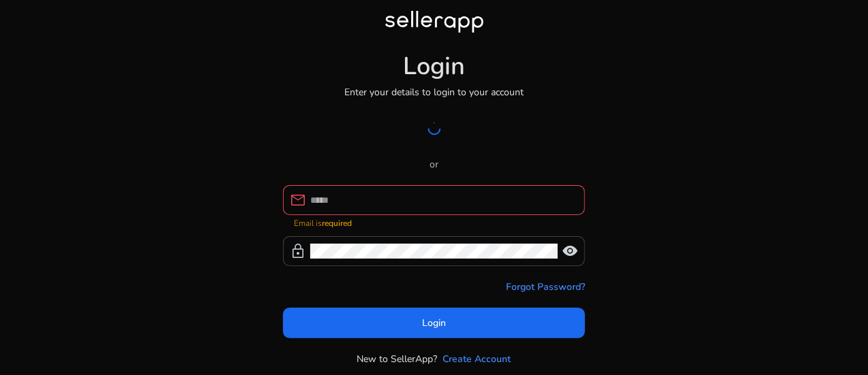 Image resolution: width=868 pixels, height=375 pixels. What do you see at coordinates (545, 286) in the screenshot?
I see `a: Forgot Password?` at bounding box center [545, 286].